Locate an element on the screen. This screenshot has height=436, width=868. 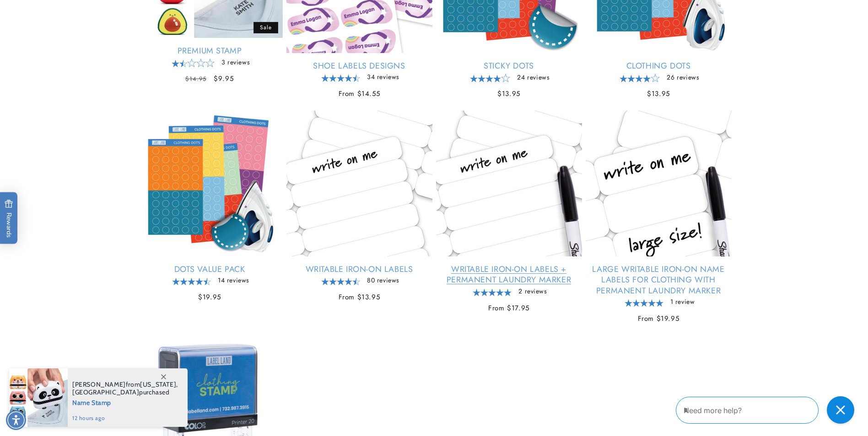
a: Writable Iron-On Labels + Permanent Laundry Marker is located at coordinates (509, 275).